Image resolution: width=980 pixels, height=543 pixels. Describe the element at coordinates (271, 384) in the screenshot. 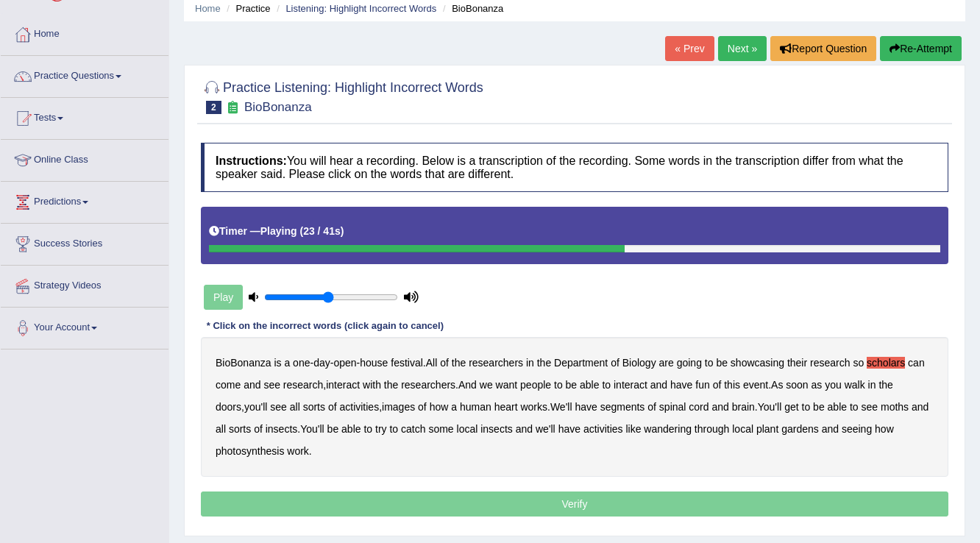

I see `b: see` at that location.